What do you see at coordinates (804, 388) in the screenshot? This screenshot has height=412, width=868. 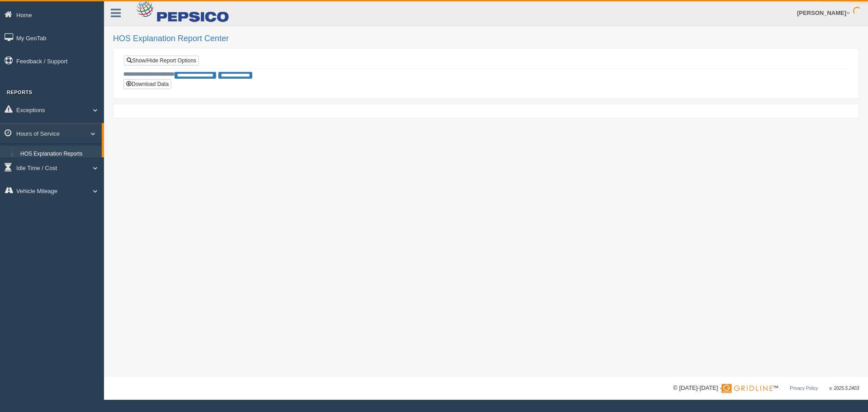 I see `a: Privacy Policy` at bounding box center [804, 388].